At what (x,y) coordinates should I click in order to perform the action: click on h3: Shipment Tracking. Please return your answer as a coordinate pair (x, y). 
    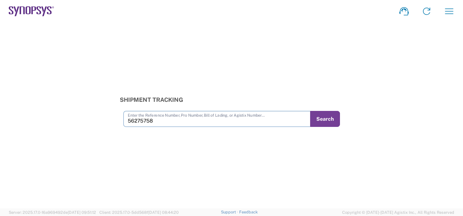
    Looking at the image, I should click on (232, 100).